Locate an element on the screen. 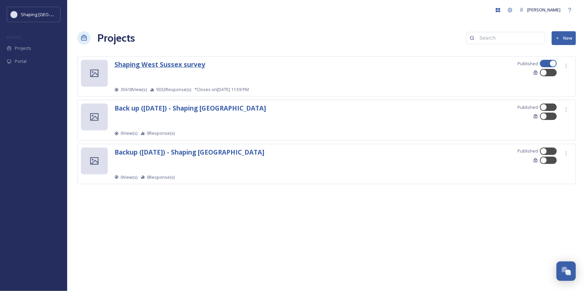 The width and height of the screenshot is (586, 291). strong: Shaping West Sussex survey is located at coordinates (160, 64).